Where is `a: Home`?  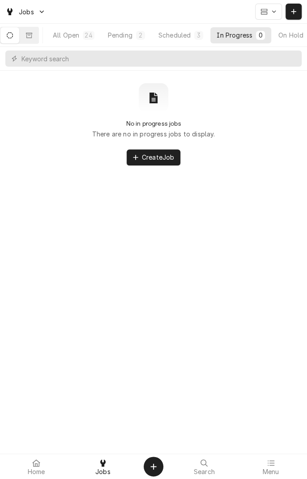
a: Home is located at coordinates (36, 467).